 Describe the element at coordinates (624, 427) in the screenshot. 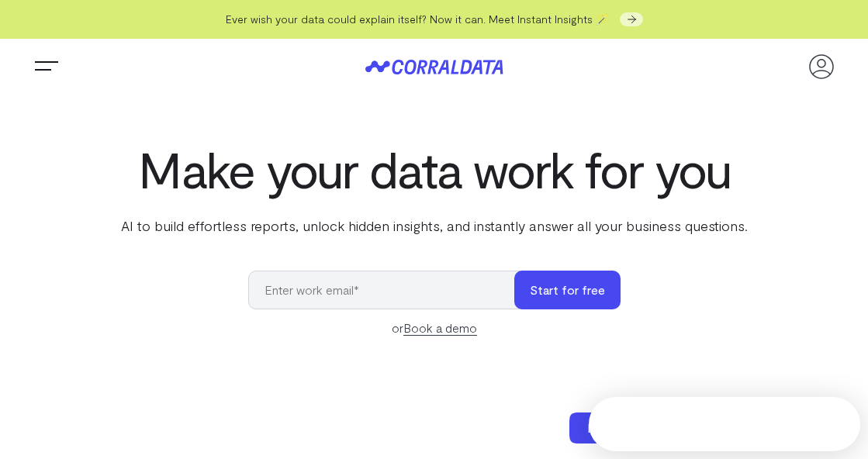

I see `span: Book a demo` at that location.